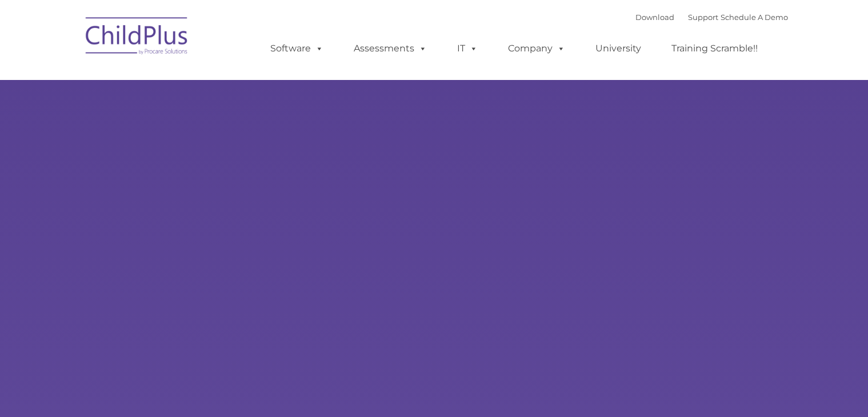  I want to click on a: Training Scramble!!, so click(714, 48).